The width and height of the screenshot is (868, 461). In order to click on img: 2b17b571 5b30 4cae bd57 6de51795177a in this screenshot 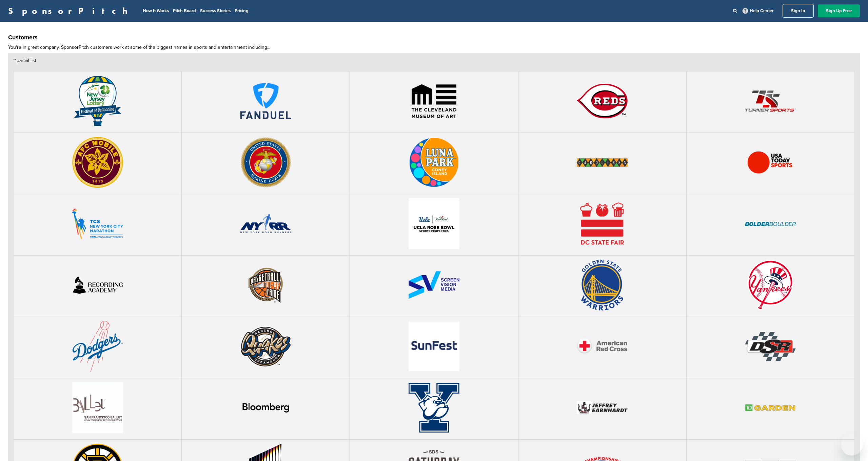, I will do `click(770, 408)`.